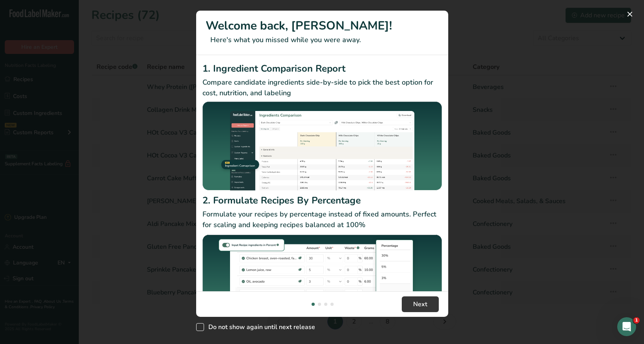  What do you see at coordinates (322, 88) in the screenshot?
I see `p: Compare candidate ingredients side-by-side to pick the best option for cost, nutrition, and labeling` at bounding box center [322, 88].